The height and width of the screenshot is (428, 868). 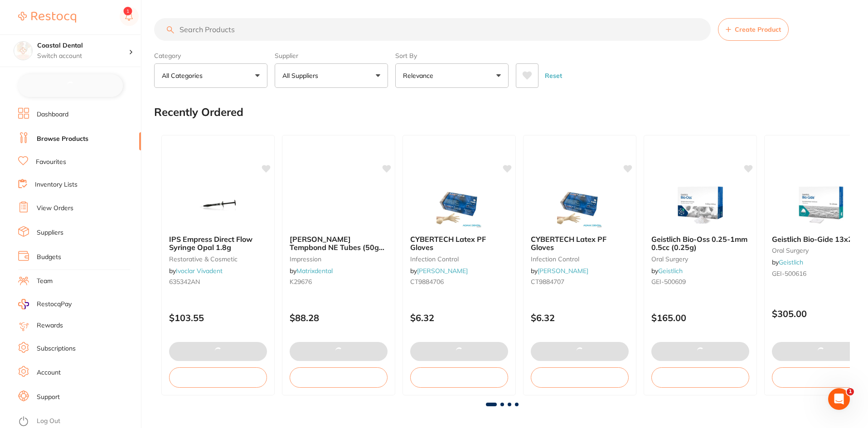 What do you see at coordinates (83, 56) in the screenshot?
I see `p: Switch account` at bounding box center [83, 56].